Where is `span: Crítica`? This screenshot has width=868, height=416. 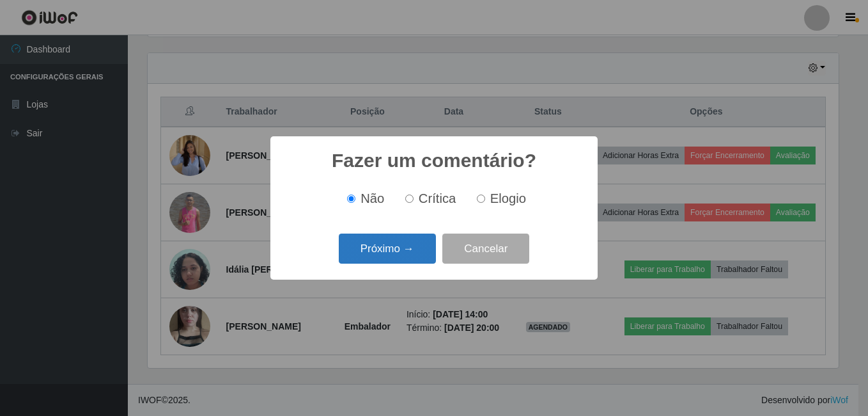
span: Crítica is located at coordinates (437, 198).